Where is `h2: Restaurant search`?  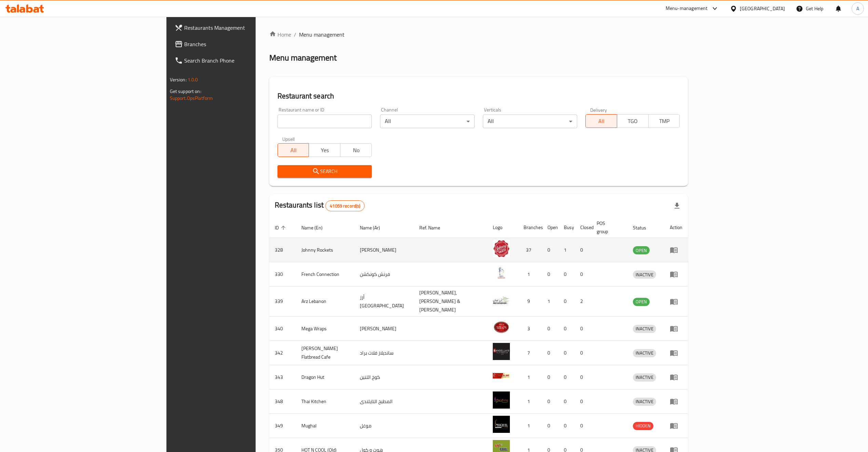 h2: Restaurant search is located at coordinates (479, 96).